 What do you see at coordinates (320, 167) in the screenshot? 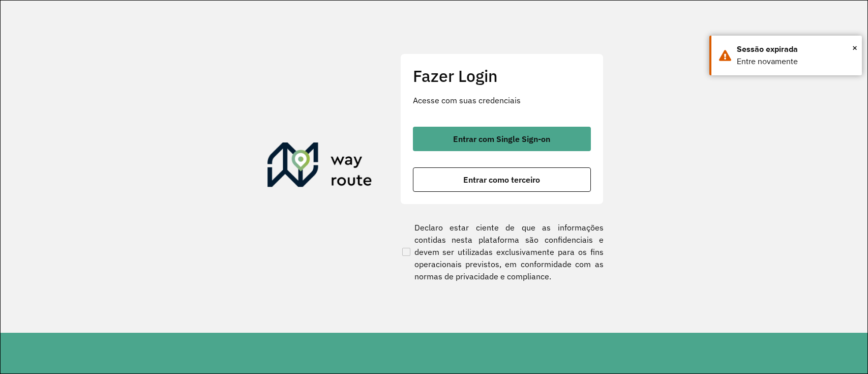
I see `img: Roteirizador AmbevTech` at bounding box center [320, 167].